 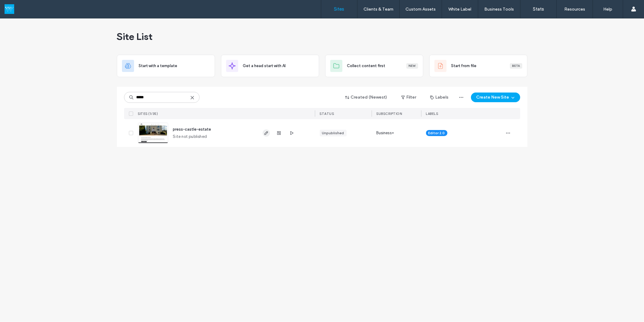 What do you see at coordinates (190, 136) in the screenshot?
I see `span: Site not published` at bounding box center [190, 136].